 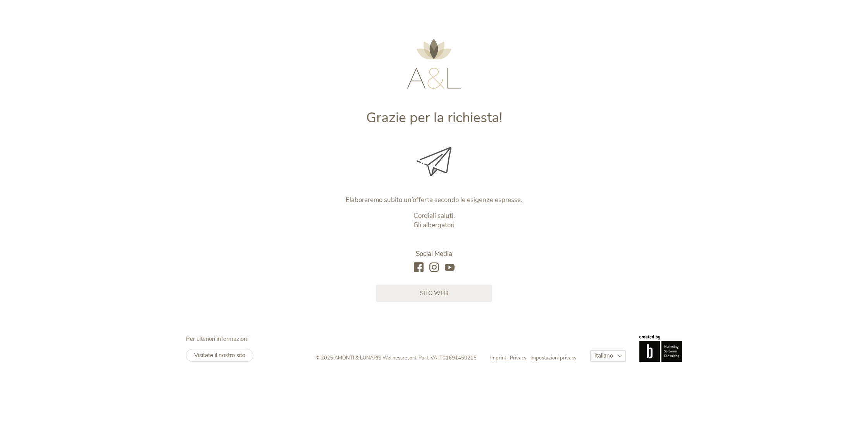 I want to click on span: © 2025 AMONTI & LUNARIS Wellnessresort, so click(x=366, y=358).